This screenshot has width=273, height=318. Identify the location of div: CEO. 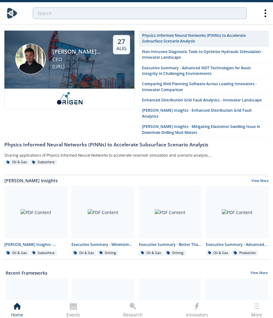
(77, 60).